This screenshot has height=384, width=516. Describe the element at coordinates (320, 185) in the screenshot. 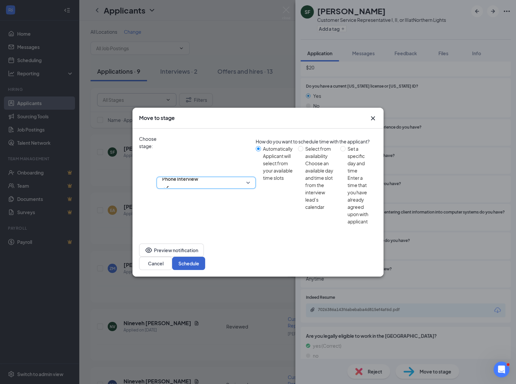

I see `div: Choose an available day and time slot from the interview lead’s calendar` at that location.